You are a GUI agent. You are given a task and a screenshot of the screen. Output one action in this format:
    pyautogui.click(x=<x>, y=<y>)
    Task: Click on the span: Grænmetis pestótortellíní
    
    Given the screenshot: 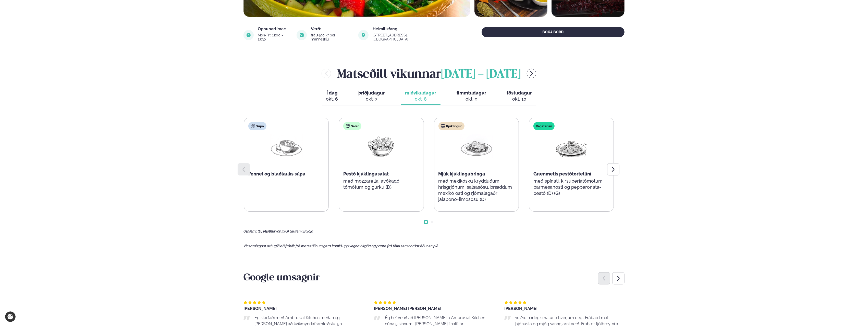 What is the action you would take?
    pyautogui.click(x=562, y=174)
    